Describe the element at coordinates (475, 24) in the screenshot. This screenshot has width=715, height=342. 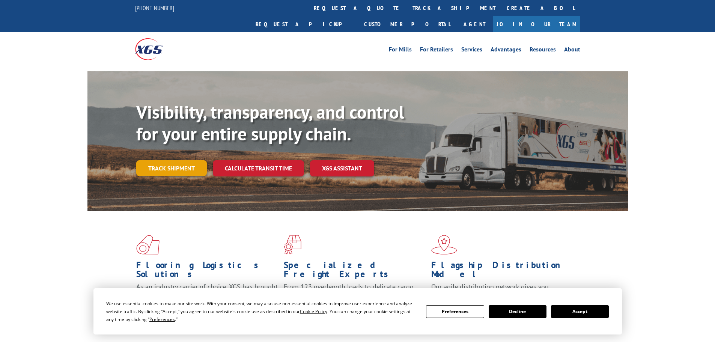
I see `a: Agent` at that location.